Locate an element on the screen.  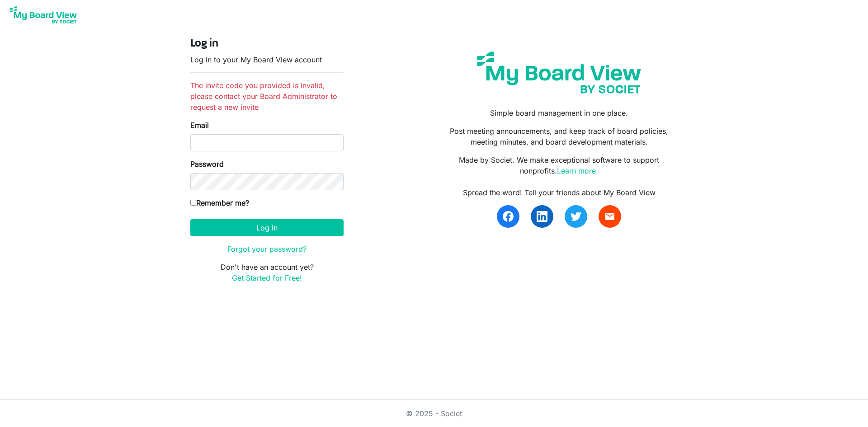
label: Email is located at coordinates (199, 126).